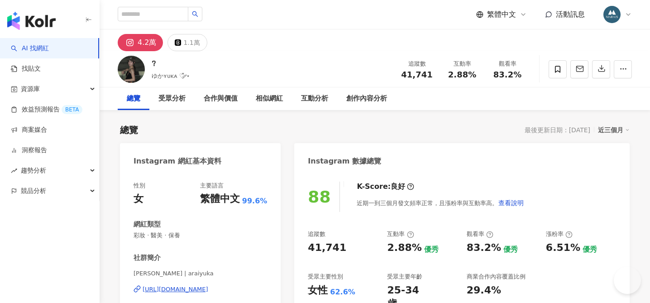 The width and height of the screenshot is (650, 303). What do you see at coordinates (440, 203) in the screenshot?
I see `div: 近期一到三個月發文頻率正常，且漲粉率與互動率高。` at bounding box center [440, 203].